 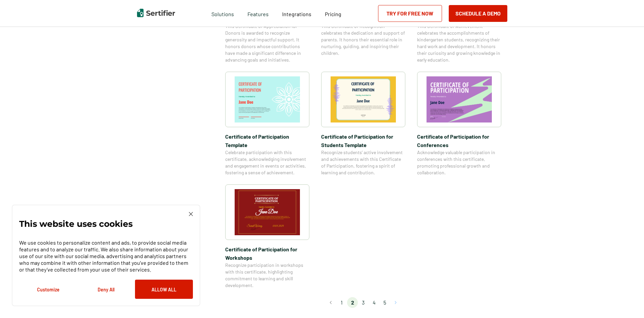 What do you see at coordinates (267, 141) in the screenshot?
I see `span: Certificate of Participation Template` at bounding box center [267, 141].